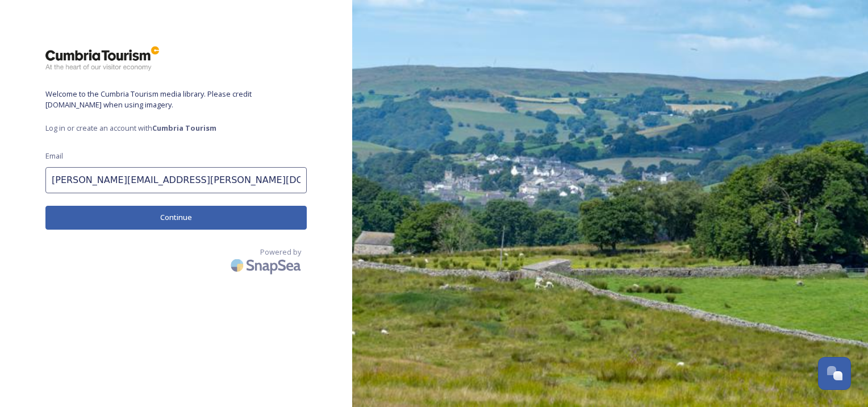 This screenshot has width=868, height=407. I want to click on input: john.doe@snapsea.io, so click(176, 180).